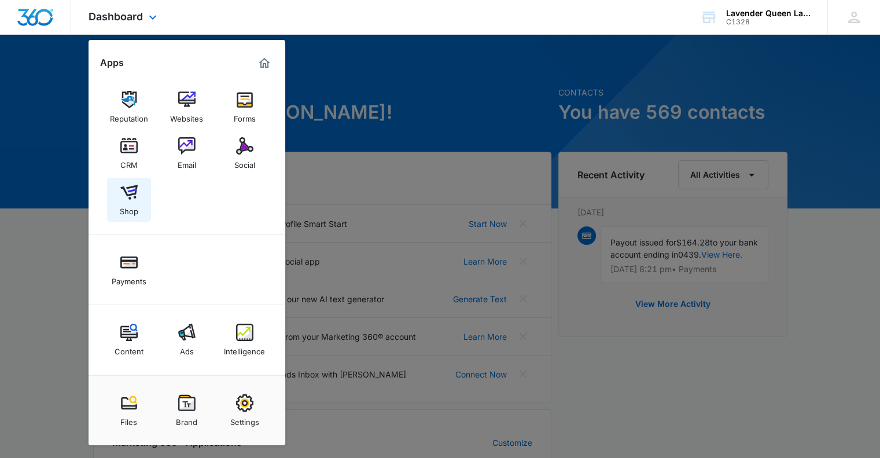 This screenshot has width=880, height=458. What do you see at coordinates (112, 63) in the screenshot?
I see `h2: Apps` at bounding box center [112, 63].